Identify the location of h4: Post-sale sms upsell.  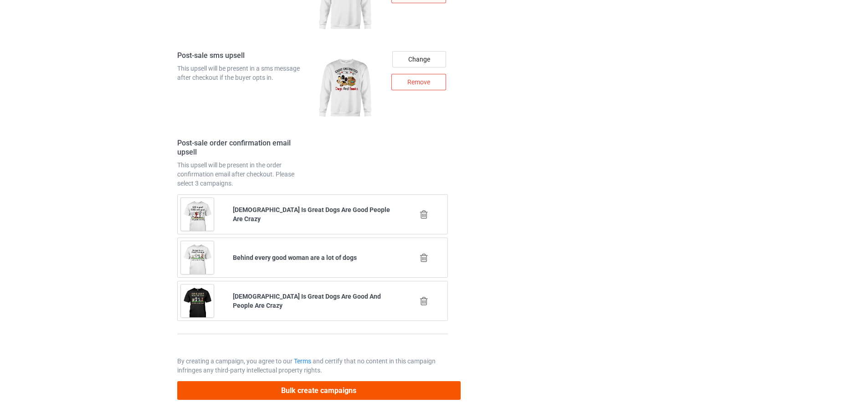
(244, 56).